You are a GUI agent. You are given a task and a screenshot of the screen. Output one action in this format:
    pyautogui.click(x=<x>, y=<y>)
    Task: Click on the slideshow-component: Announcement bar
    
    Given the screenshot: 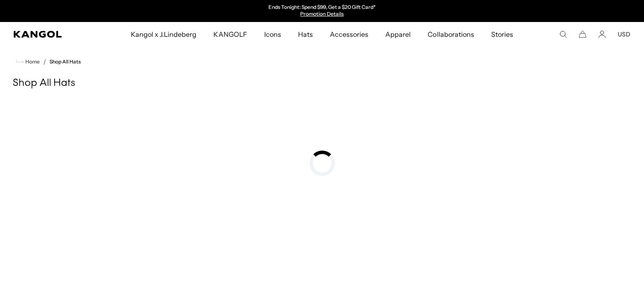 What is the action you would take?
    pyautogui.click(x=322, y=11)
    